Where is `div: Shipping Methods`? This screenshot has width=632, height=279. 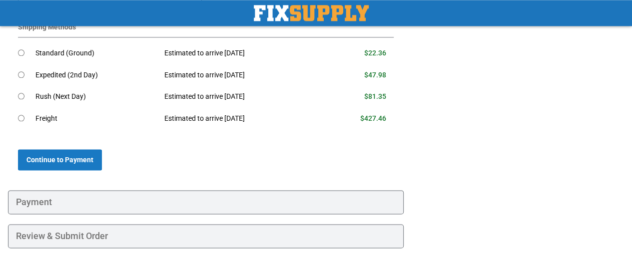
div: Shipping Methods is located at coordinates (206, 29).